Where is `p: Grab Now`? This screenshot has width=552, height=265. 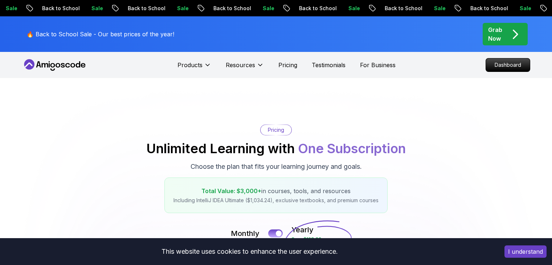
p: Grab Now is located at coordinates (495, 34).